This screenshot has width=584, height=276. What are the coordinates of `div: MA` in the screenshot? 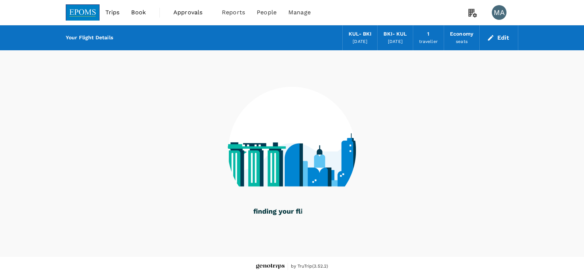 It's located at (499, 12).